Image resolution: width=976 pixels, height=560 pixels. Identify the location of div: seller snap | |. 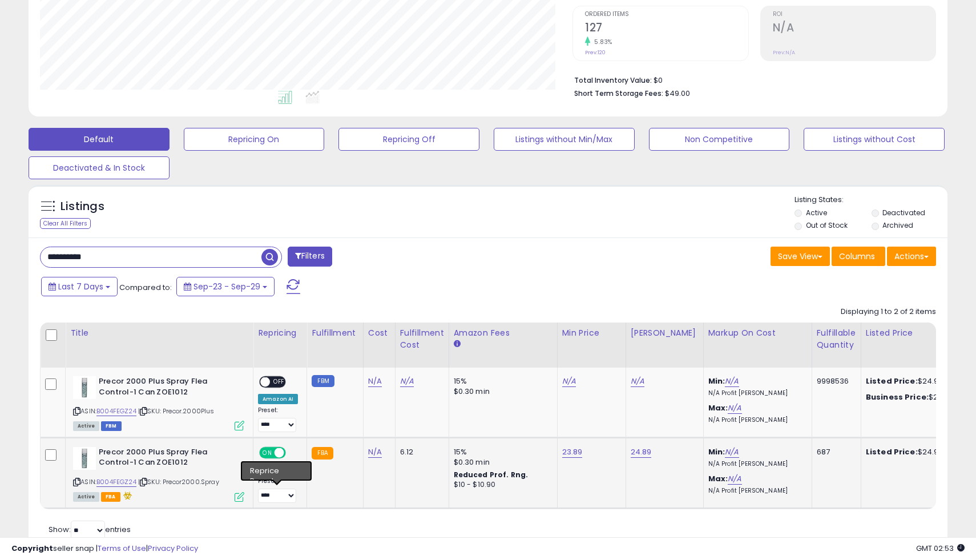
(105, 549).